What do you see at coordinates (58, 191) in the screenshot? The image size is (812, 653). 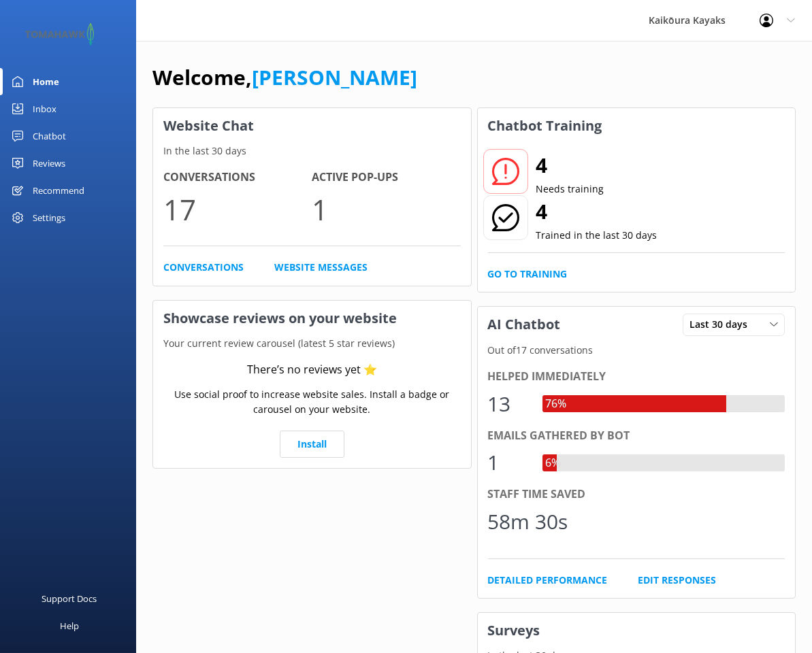 I see `div: Recommend` at bounding box center [58, 191].